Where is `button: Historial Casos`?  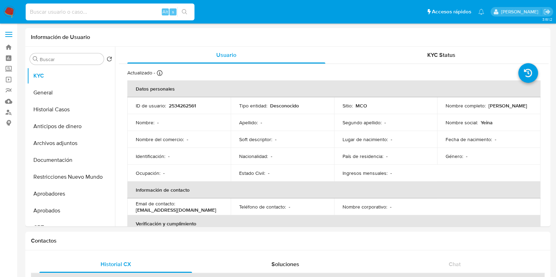 button: Historial Casos is located at coordinates (71, 110).